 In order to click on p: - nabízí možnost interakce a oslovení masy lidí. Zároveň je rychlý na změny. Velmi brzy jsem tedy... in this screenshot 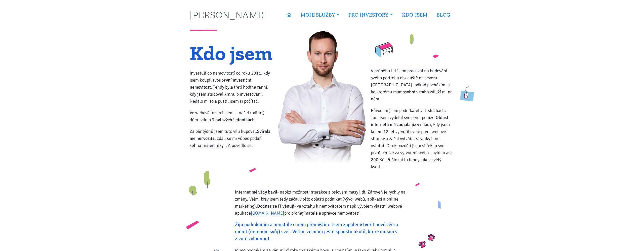, I will do `click(322, 203)`.